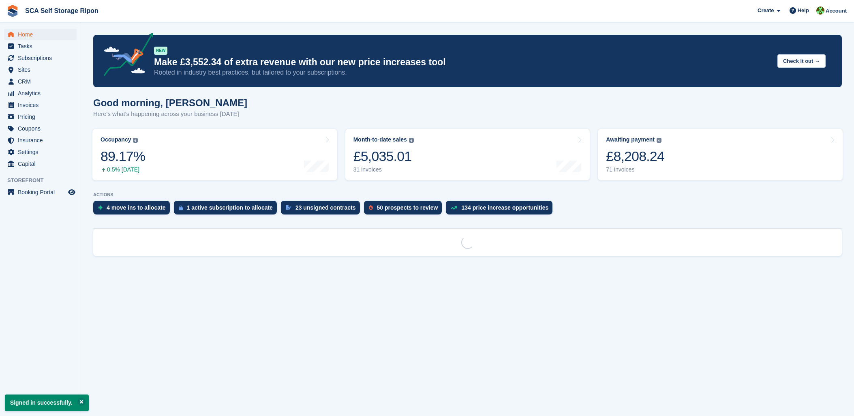 This screenshot has height=416, width=854. What do you see at coordinates (13, 11) in the screenshot?
I see `img: stora-icon-8386f47178a22dfd0bd8f6a31ec36ba5ce8667c1dd55bd0f319d3a0aa187defe.svg` at bounding box center [13, 11].